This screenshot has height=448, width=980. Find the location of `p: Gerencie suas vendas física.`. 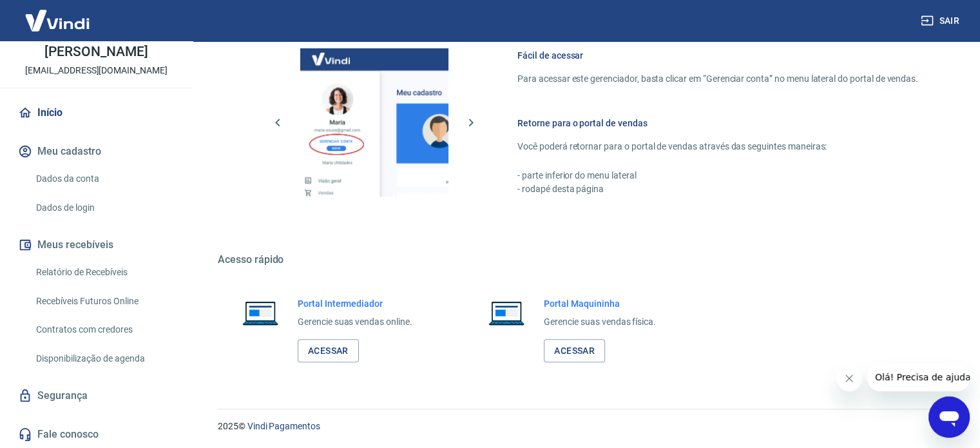

p: Gerencie suas vendas física. is located at coordinates (600, 321).